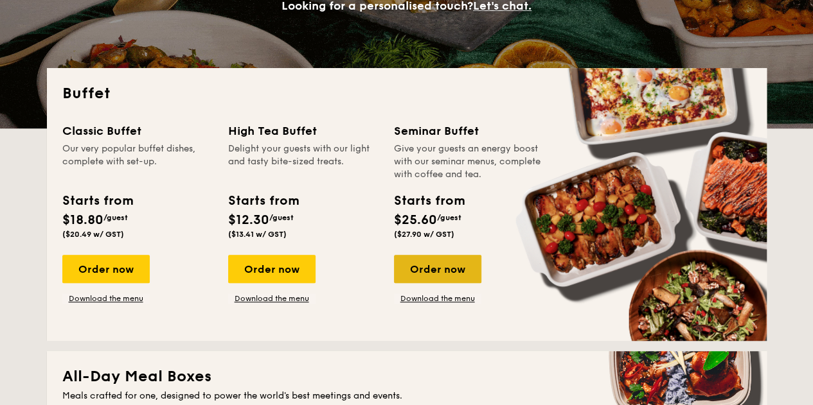 The image size is (813, 405). Describe the element at coordinates (407, 94) in the screenshot. I see `h2: Buffet` at that location.